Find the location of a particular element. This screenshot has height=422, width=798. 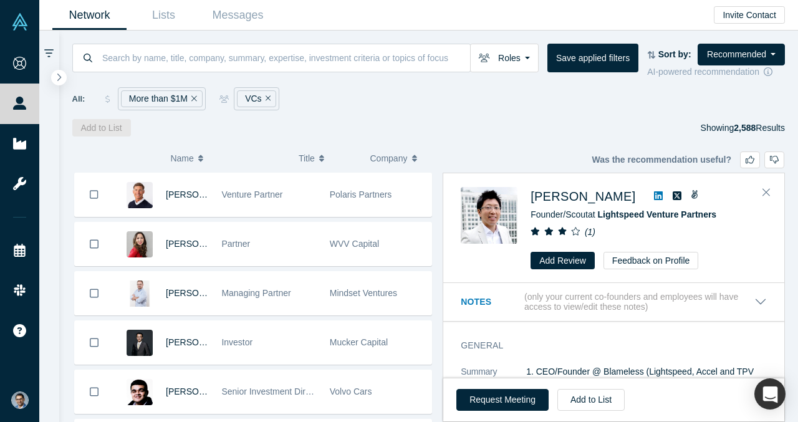

button: Close is located at coordinates (767, 193).